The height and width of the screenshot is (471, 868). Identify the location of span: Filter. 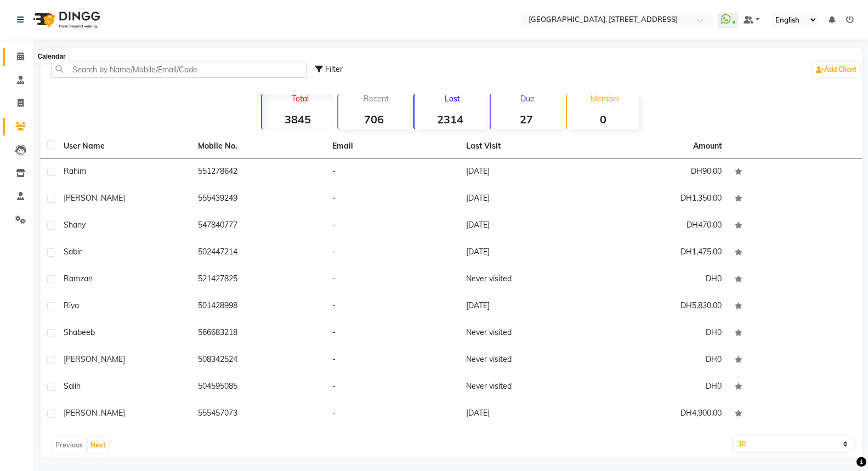
(334, 69).